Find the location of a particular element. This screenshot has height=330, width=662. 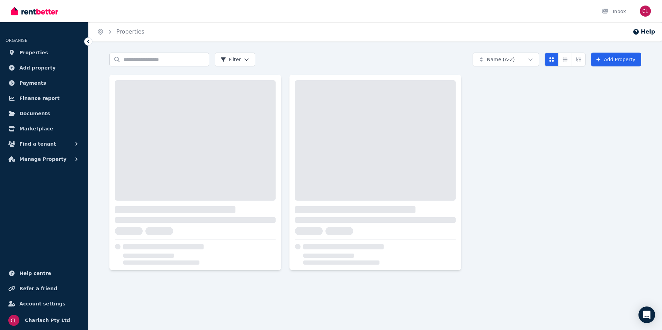

span: Payments is located at coordinates (33, 83).